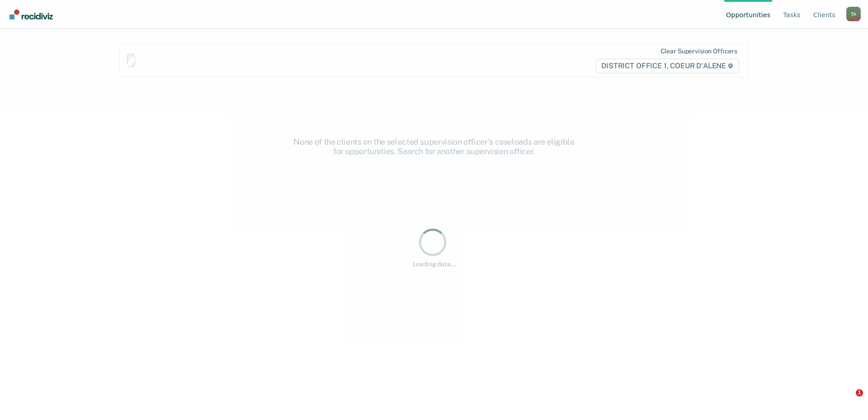 The height and width of the screenshot is (420, 868). I want to click on div: T A, so click(854, 14).